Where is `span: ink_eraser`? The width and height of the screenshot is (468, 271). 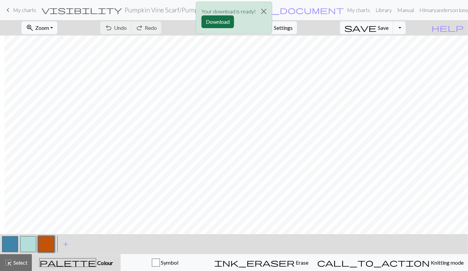
span: ink_eraser is located at coordinates (254, 263).